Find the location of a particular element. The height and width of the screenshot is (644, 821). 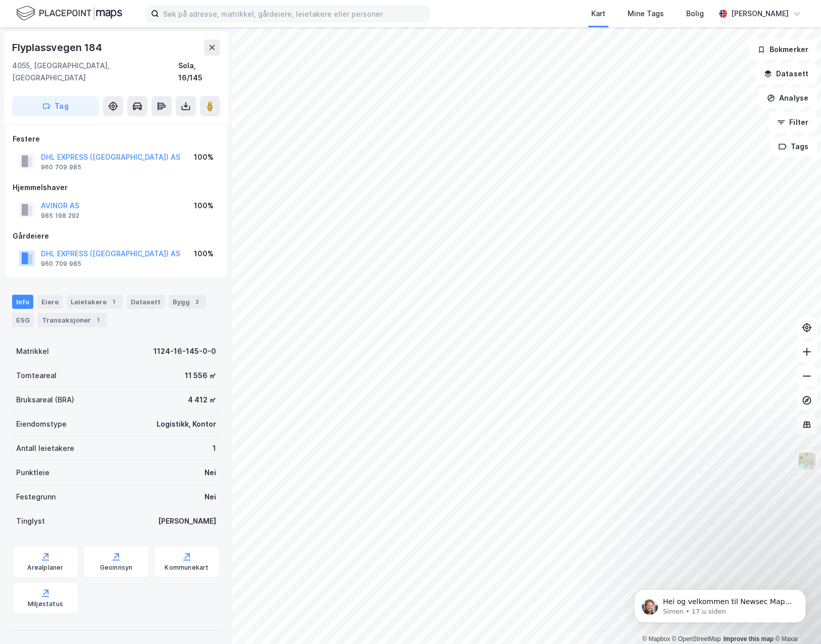

div: Flyplassvegen 184 is located at coordinates (58, 48).